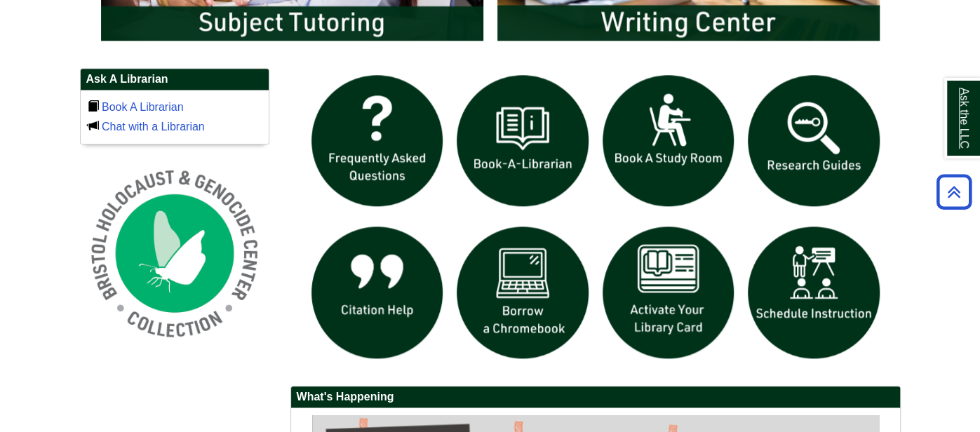  I want to click on img: Holocaust and Genocide Collection, so click(175, 253).